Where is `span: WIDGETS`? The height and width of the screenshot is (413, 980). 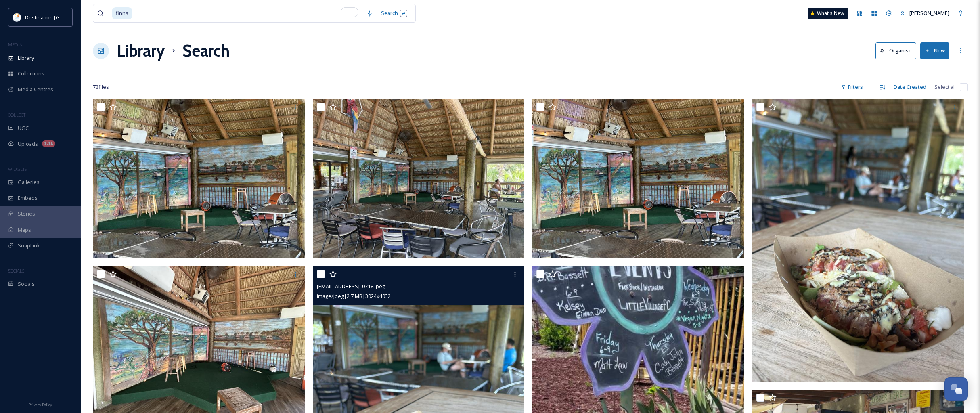 span: WIDGETS is located at coordinates (17, 169).